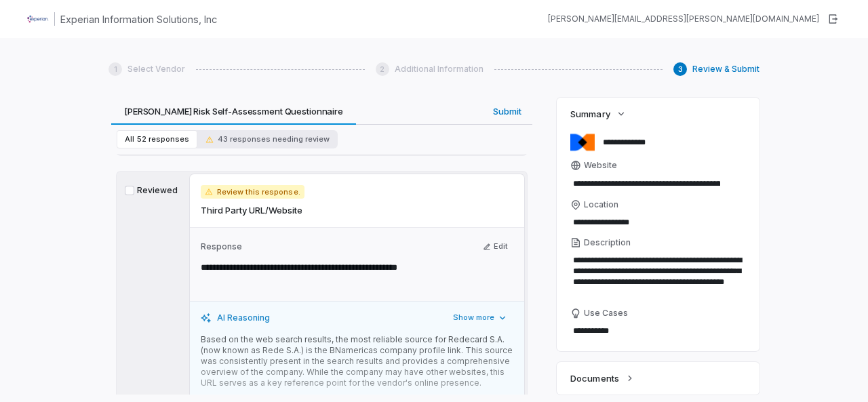  I want to click on textarea: Use Cases, so click(658, 331).